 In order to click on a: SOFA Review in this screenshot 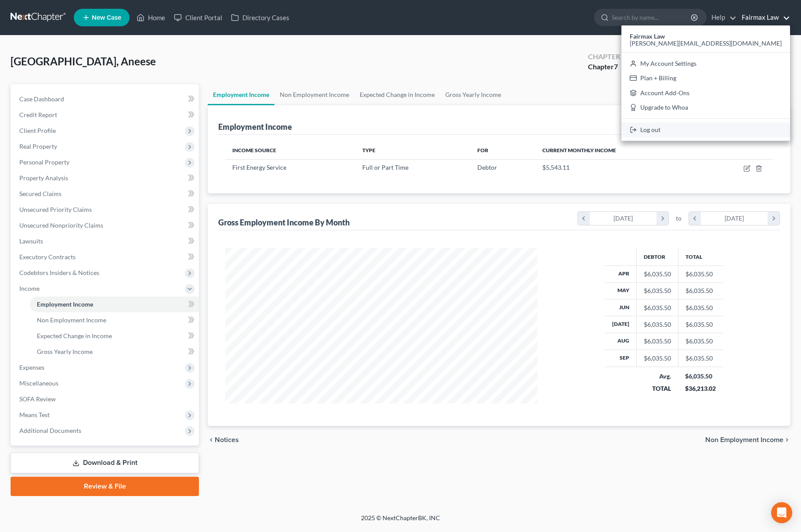, I will do `click(105, 400)`.